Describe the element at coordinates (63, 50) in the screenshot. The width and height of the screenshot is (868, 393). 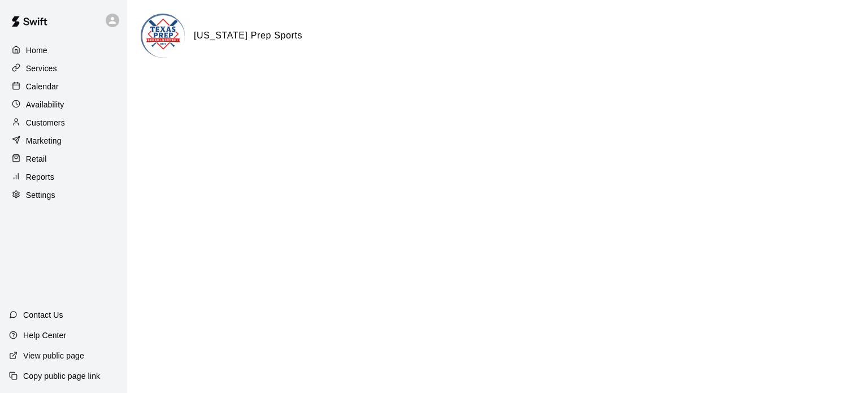
I see `a: Home` at that location.